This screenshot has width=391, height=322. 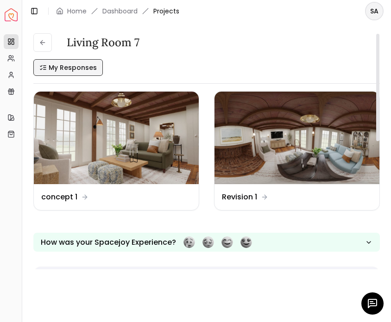 I want to click on img: Spacejoy Logo, so click(x=11, y=15).